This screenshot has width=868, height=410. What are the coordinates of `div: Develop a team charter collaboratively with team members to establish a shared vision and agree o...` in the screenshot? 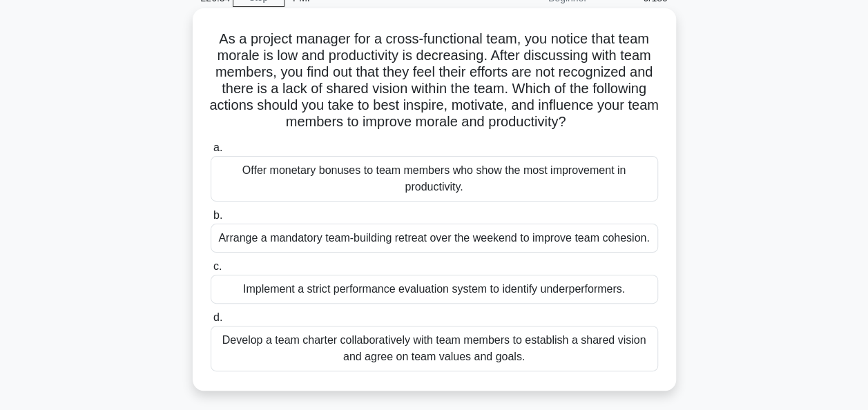 It's located at (434, 348).